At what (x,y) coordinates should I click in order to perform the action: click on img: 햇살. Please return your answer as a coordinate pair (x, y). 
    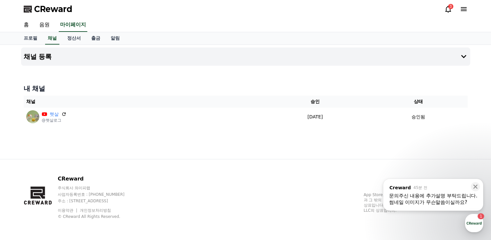
    Looking at the image, I should click on (33, 117).